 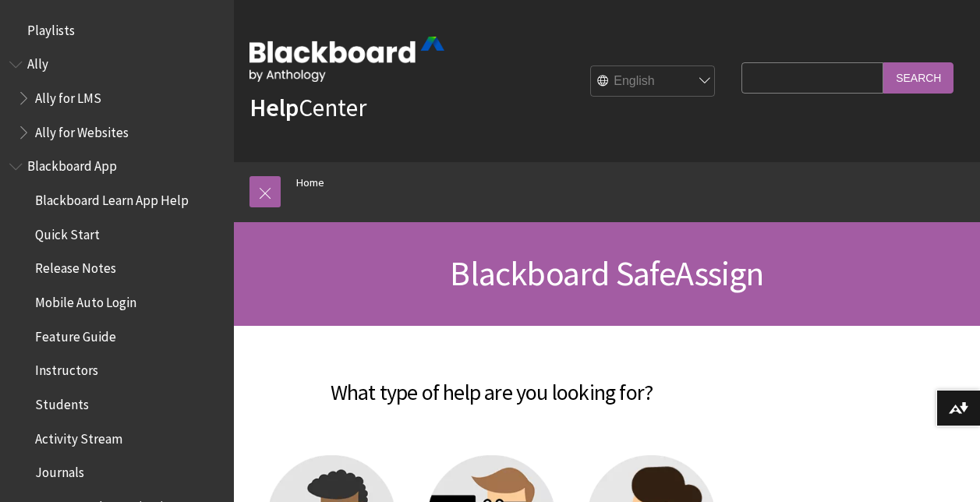 What do you see at coordinates (76, 334) in the screenshot?
I see `span: Feature Guide` at bounding box center [76, 334].